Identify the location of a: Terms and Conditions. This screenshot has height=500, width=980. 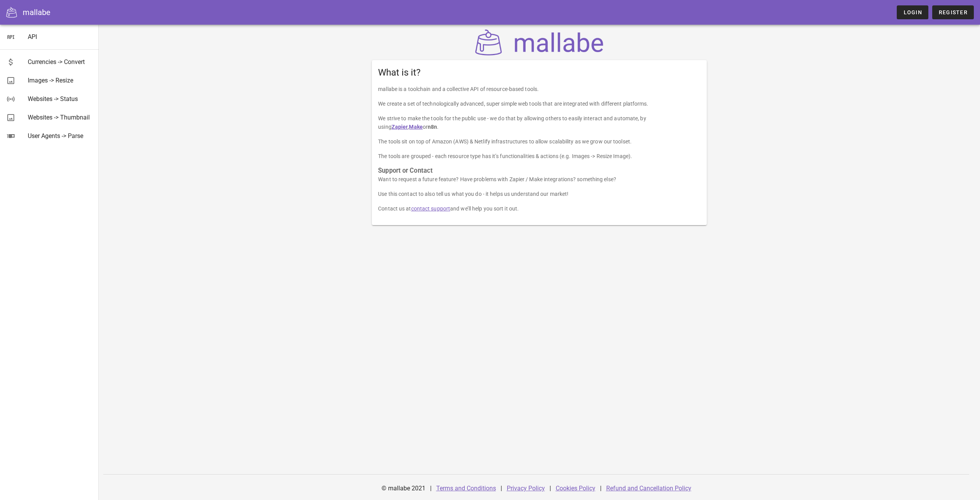
(466, 488).